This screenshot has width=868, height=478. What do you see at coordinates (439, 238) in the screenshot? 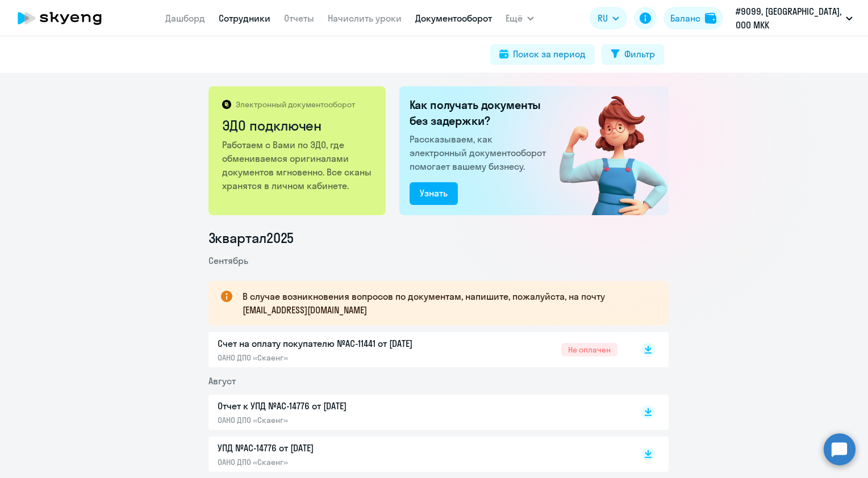
I see `li: 3 квартал 2025` at bounding box center [439, 238].